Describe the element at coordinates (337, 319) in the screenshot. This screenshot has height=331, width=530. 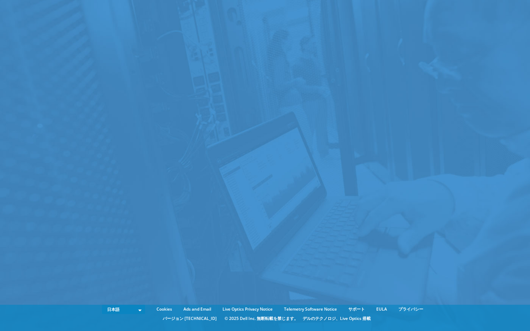
I see `li: デルのテクノロジ、Live Optics 搭載` at that location.